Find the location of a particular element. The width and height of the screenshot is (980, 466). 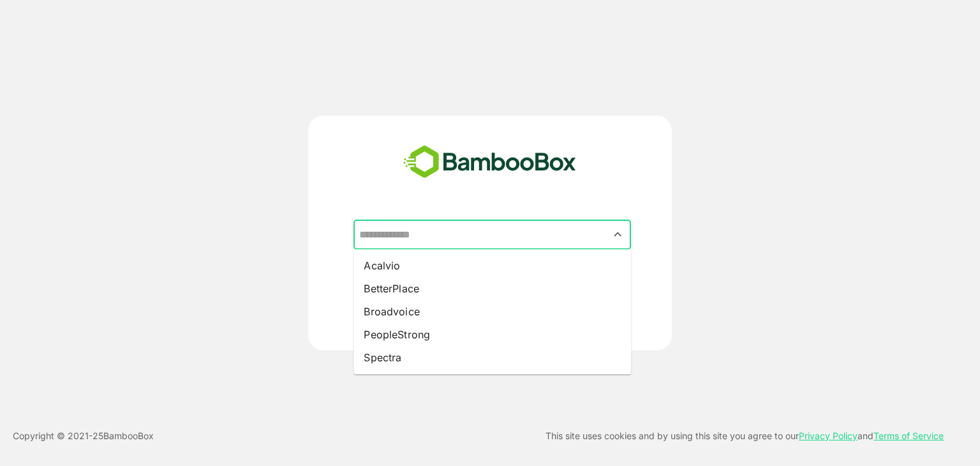

button: Close is located at coordinates (618, 235).